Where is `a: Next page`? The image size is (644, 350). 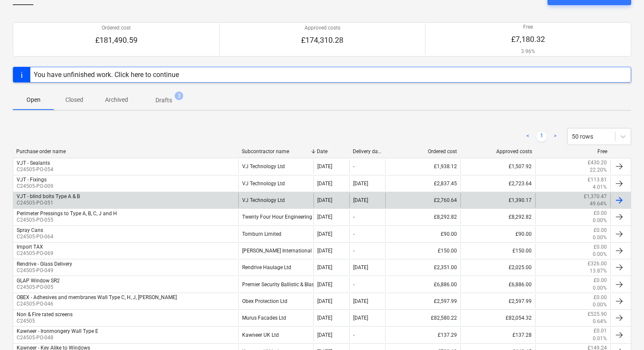
a: Next page is located at coordinates (555, 137).